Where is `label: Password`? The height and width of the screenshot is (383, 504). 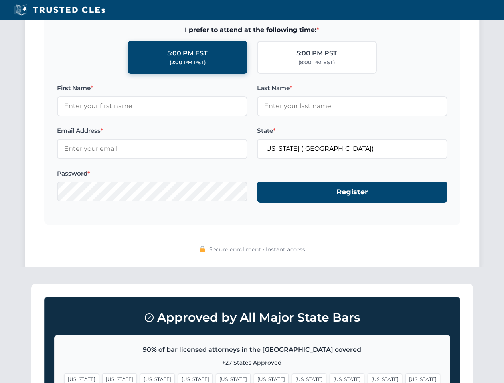
label: Password is located at coordinates (152, 174).